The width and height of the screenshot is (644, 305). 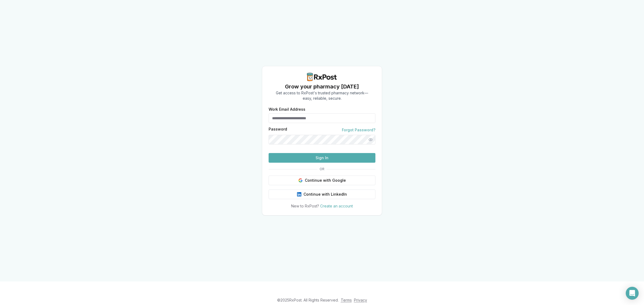 What do you see at coordinates (301, 181) in the screenshot?
I see `img: Google` at bounding box center [301, 181].